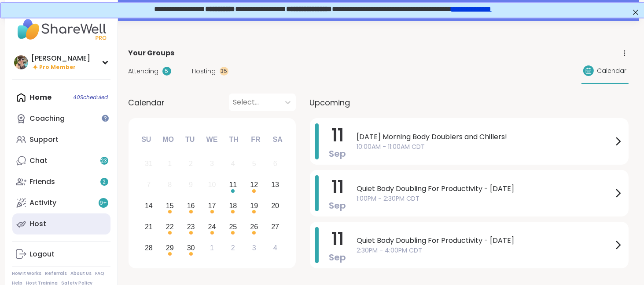 Image resolution: width=644 pixels, height=285 pixels. What do you see at coordinates (61, 119) in the screenshot?
I see `a: Coaching` at bounding box center [61, 119].